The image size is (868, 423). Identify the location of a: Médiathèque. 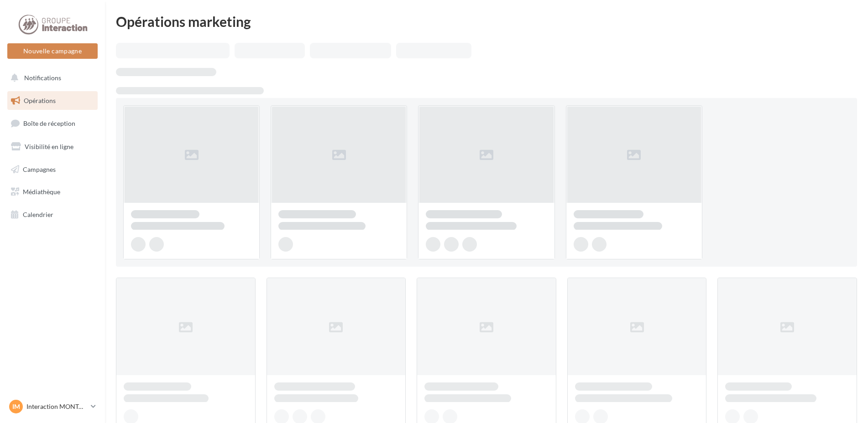
(53, 192).